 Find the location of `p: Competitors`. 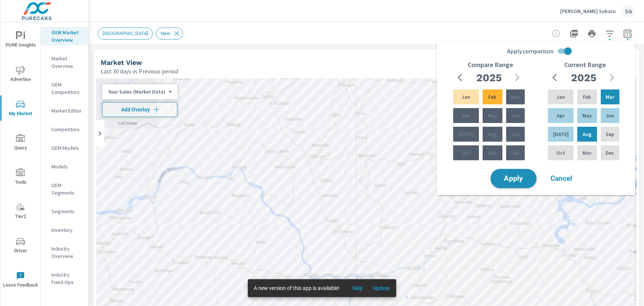

p: Competitors is located at coordinates (67, 129).